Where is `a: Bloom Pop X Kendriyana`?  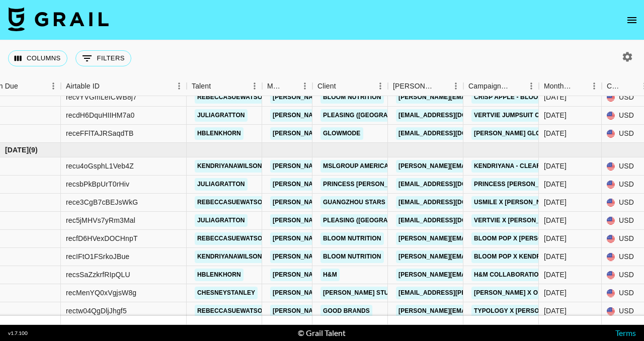
a: Bloom Pop X Kendriyana is located at coordinates (517, 256).